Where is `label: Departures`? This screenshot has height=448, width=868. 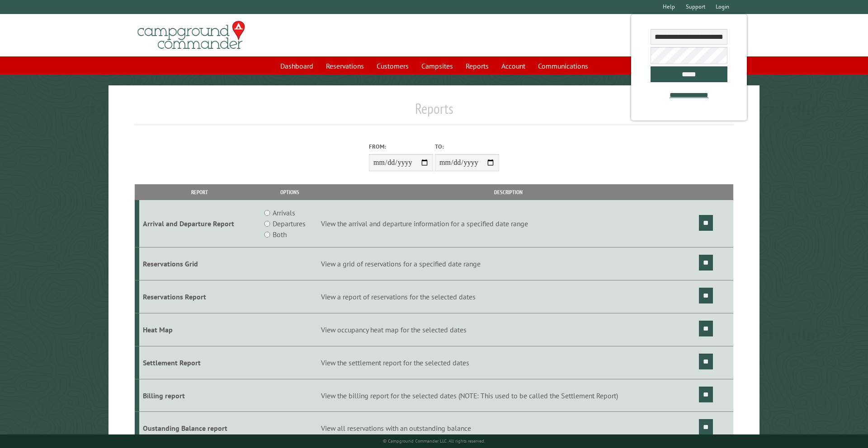 label: Departures is located at coordinates (289, 224).